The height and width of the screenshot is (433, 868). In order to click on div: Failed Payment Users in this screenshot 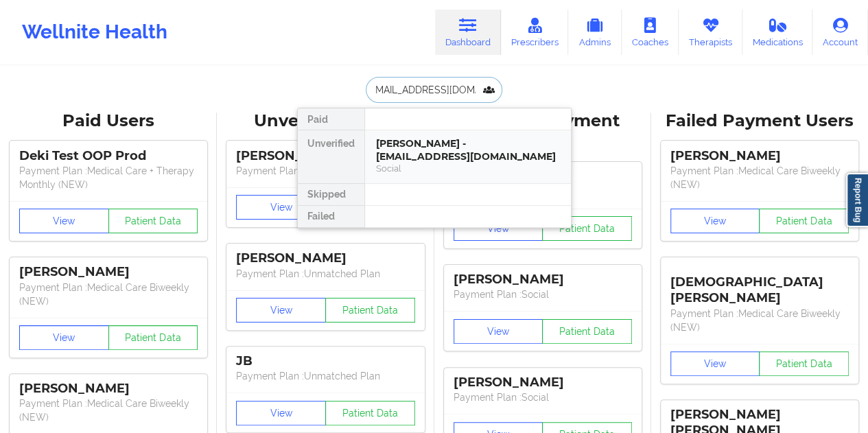, I will do `click(759, 121)`.